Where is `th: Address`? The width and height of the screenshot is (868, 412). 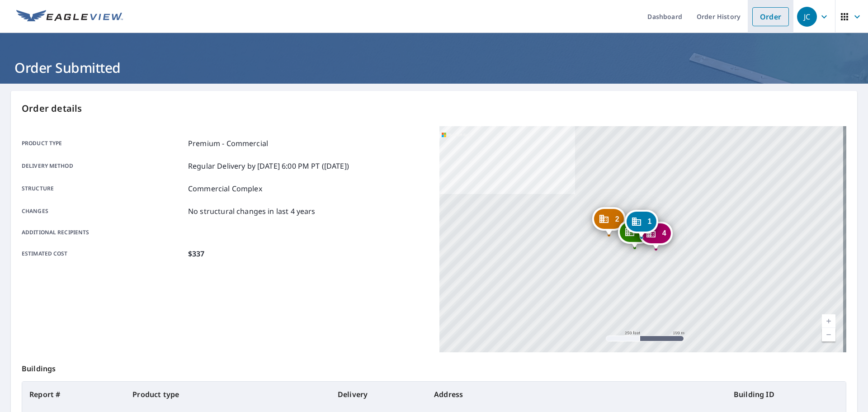 th: Address is located at coordinates (576, 395).